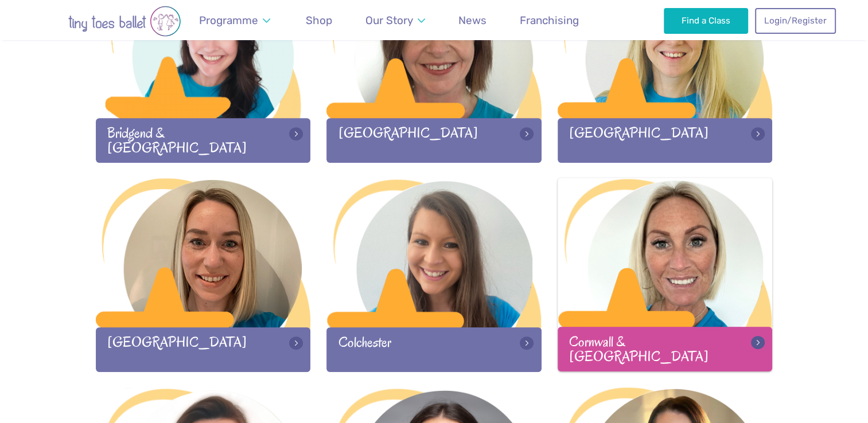 The height and width of the screenshot is (423, 868). I want to click on img: tiny toes ballet, so click(124, 21).